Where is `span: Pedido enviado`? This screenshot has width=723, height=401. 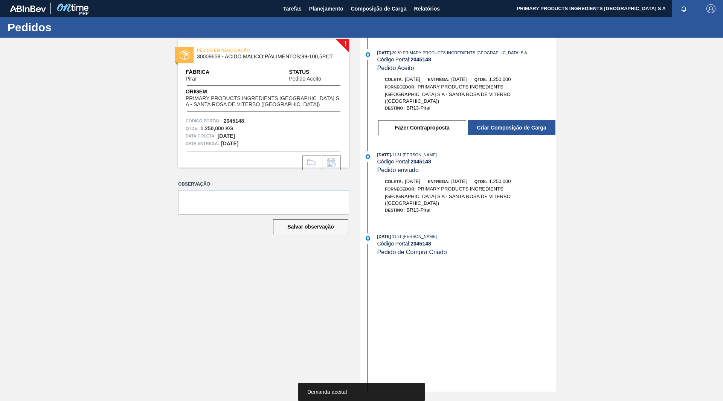 span: Pedido enviado is located at coordinates (398, 170).